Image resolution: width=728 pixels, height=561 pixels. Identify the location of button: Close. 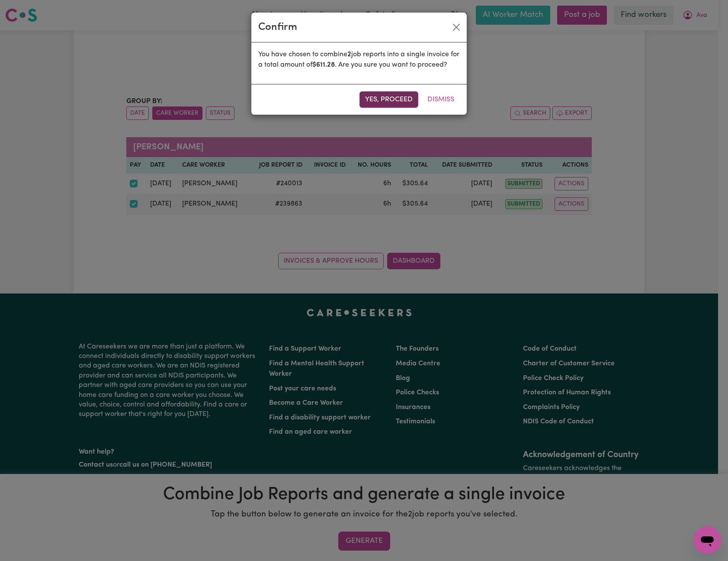
(456, 27).